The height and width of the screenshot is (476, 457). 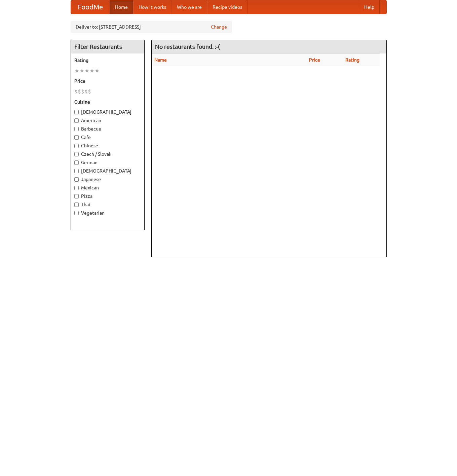 What do you see at coordinates (107, 213) in the screenshot?
I see `label: Vegetarian` at bounding box center [107, 213].